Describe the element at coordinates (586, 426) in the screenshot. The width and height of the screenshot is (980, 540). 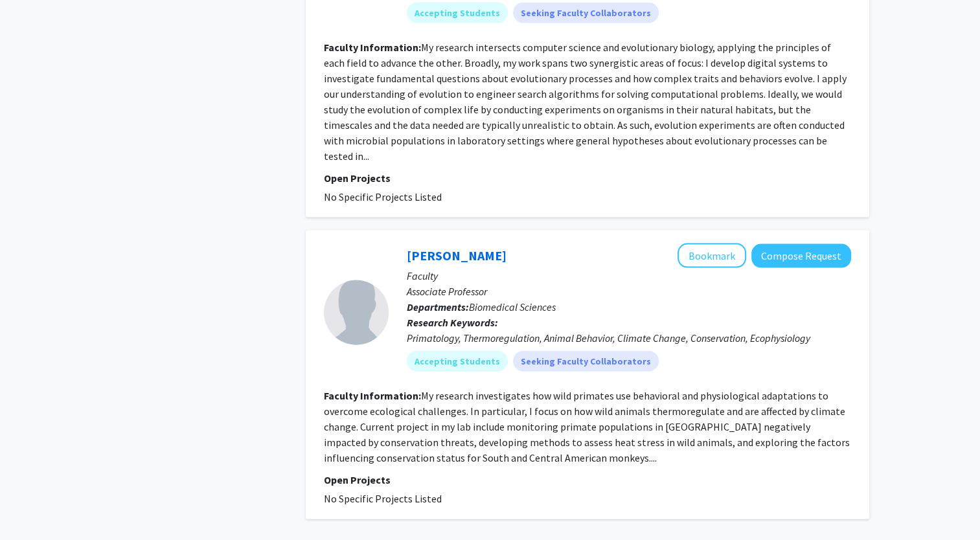
I see `fg-read-more: My research investigates how wild primates use behavioral and physiological adaptations to overco...` at that location.